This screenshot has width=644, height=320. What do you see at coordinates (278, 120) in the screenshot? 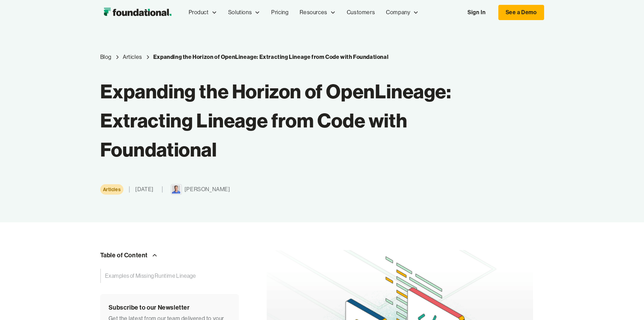
I see `h1: Expanding the Horizon of OpenLineage: Extracting Lineage from Code with Foundational` at bounding box center [278, 120].